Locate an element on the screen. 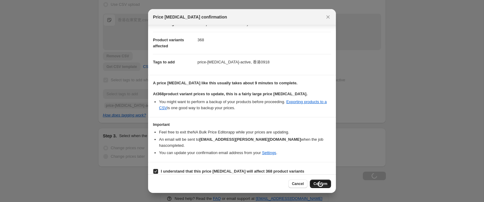  span: Product variants affected is located at coordinates (168, 43).